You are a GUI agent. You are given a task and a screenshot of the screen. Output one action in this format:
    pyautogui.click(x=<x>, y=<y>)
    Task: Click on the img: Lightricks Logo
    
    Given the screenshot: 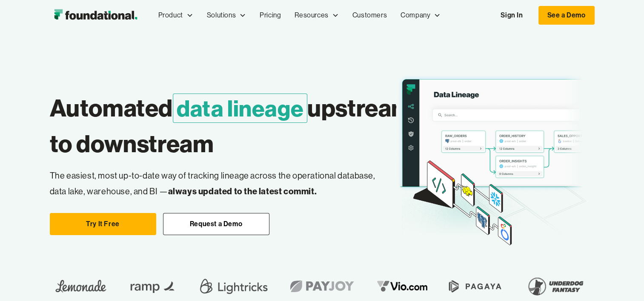 What is the action you would take?
    pyautogui.click(x=234, y=286)
    